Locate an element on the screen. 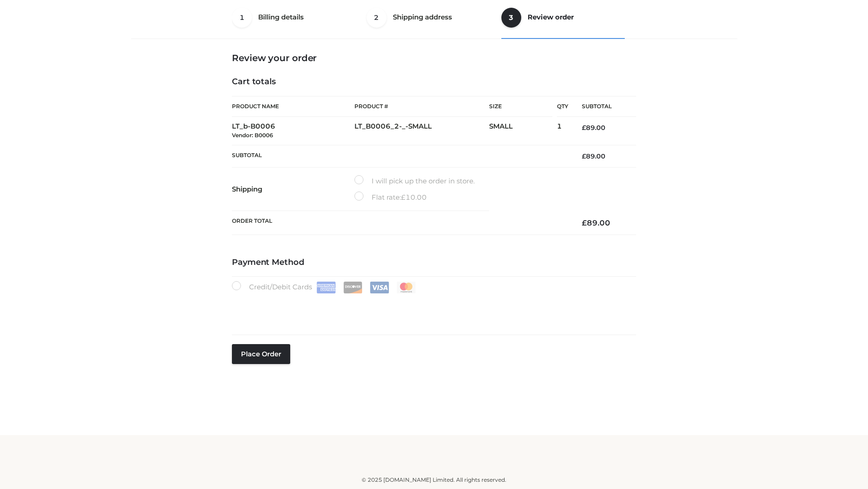 The width and height of the screenshot is (868, 489). img: Amex is located at coordinates (326, 288).